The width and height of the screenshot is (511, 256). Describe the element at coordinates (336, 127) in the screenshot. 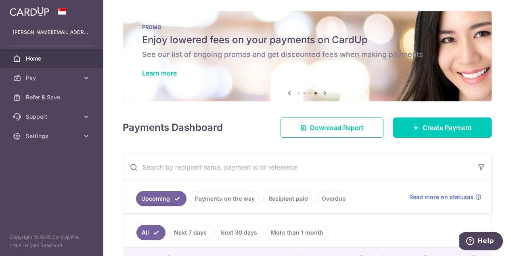

I see `span: Download Report` at that location.